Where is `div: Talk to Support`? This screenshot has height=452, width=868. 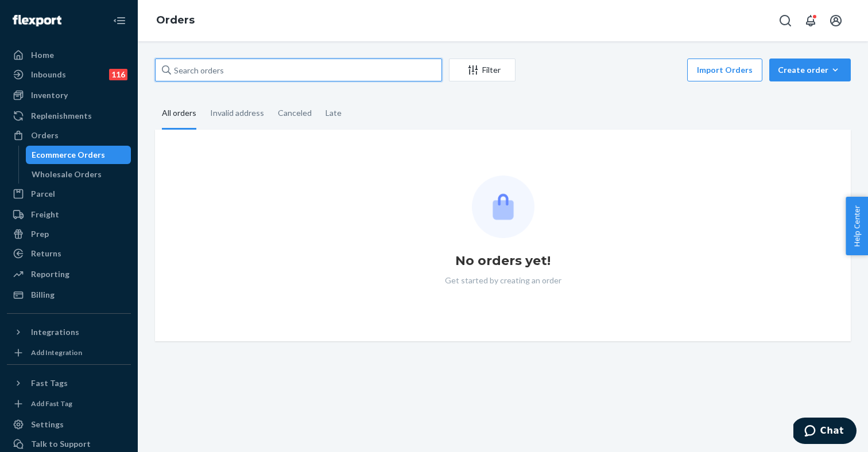 div: Talk to Support is located at coordinates (61, 444).